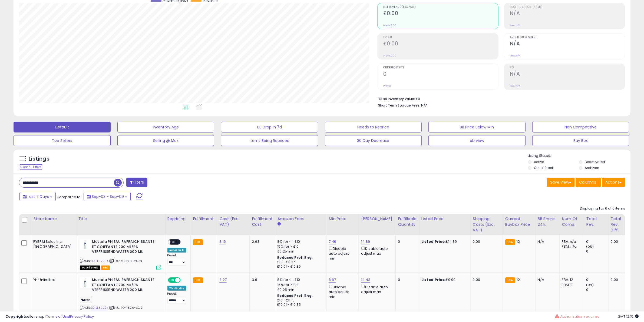  I want to click on a: 3.16, so click(223, 242).